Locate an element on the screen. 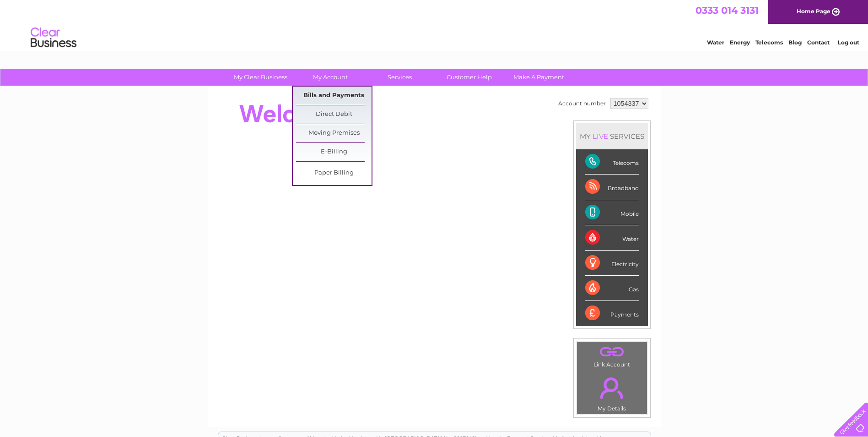 The image size is (868, 437). a: Telecoms is located at coordinates (769, 42).